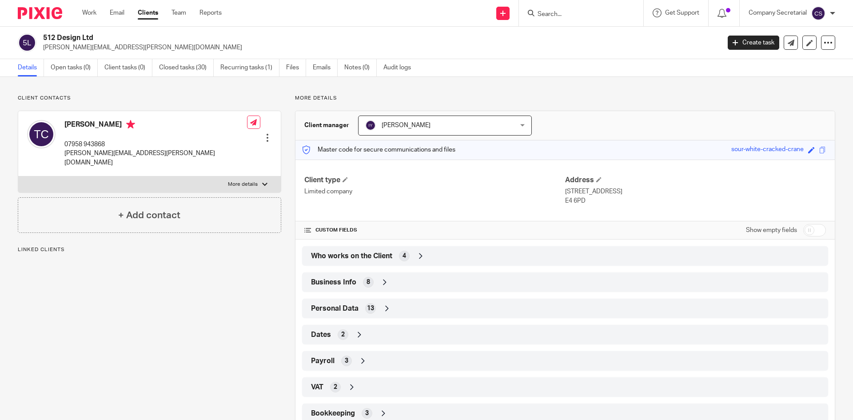 The height and width of the screenshot is (420, 853). What do you see at coordinates (31, 68) in the screenshot?
I see `a: Details` at bounding box center [31, 68].